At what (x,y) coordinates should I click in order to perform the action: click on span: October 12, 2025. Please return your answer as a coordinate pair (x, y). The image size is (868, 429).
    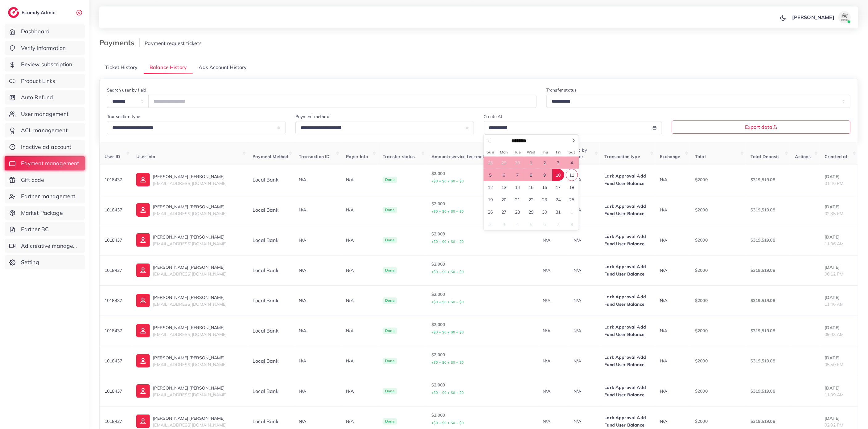
    Looking at the image, I should click on (490, 187).